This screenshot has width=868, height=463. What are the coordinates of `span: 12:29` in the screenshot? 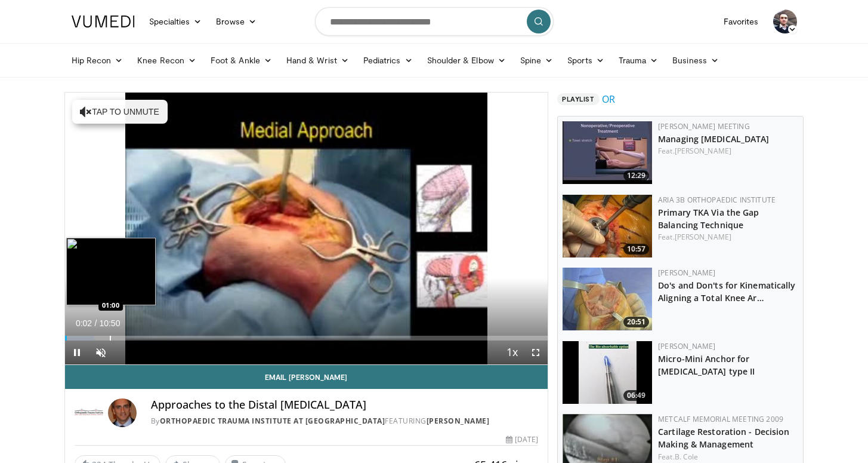 It's located at (636, 176).